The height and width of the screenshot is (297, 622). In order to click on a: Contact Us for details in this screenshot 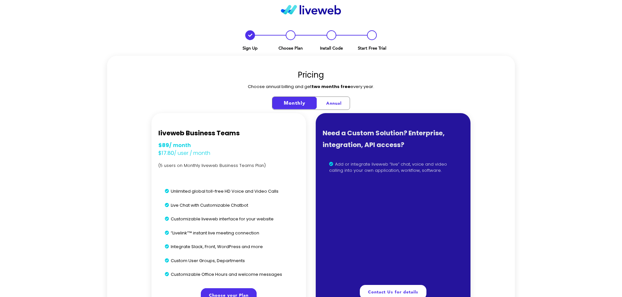, I will do `click(393, 292)`.